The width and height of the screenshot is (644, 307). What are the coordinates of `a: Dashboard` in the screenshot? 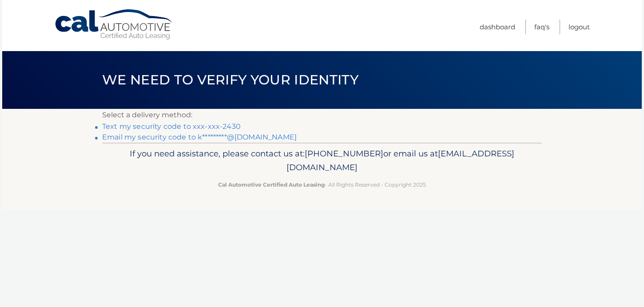 It's located at (497, 27).